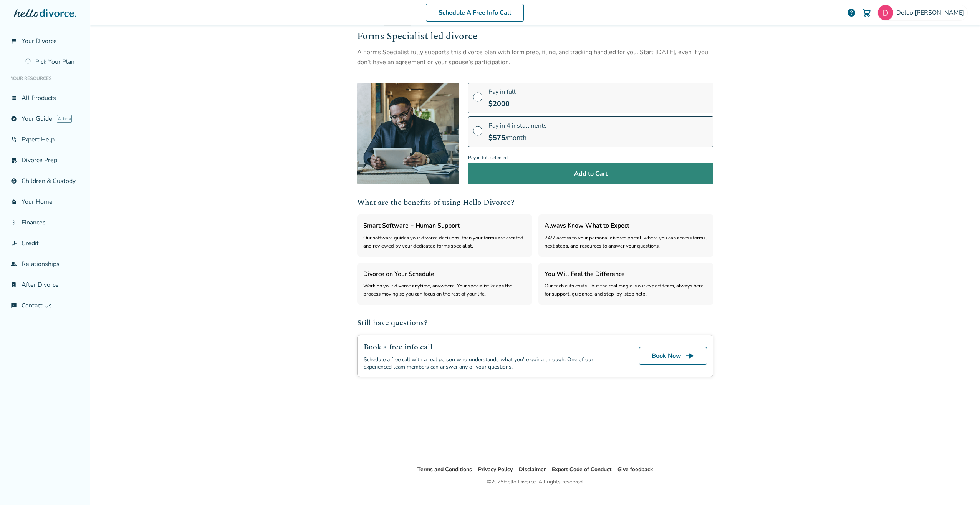  Describe the element at coordinates (45, 118) in the screenshot. I see `a: exploreYour GuideAI beta` at that location.